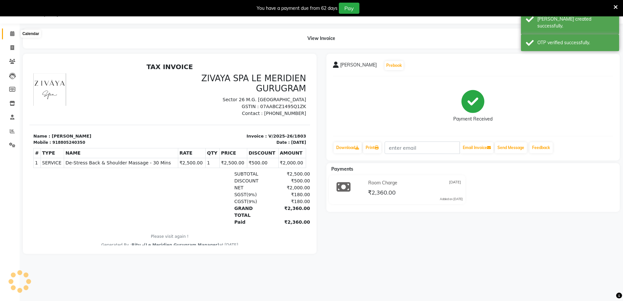 Image resolution: width=623 pixels, height=301 pixels. What do you see at coordinates (39, 82) in the screenshot?
I see `div: 918805240350` at bounding box center [39, 82].